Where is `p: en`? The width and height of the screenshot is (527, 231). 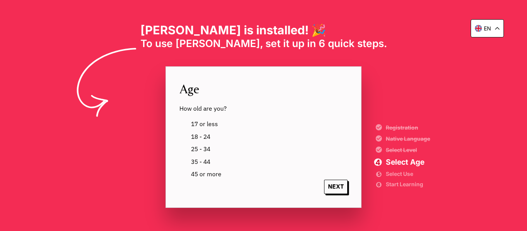
p: en is located at coordinates (488, 28).